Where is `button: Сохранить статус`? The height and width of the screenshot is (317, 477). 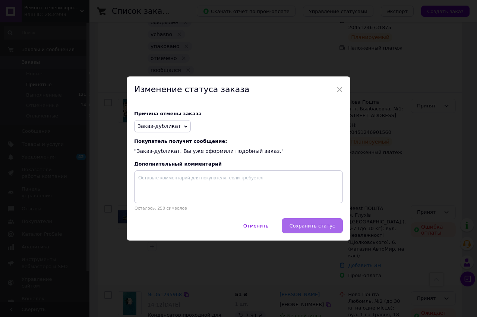
button: Сохранить статус is located at coordinates (312, 225).